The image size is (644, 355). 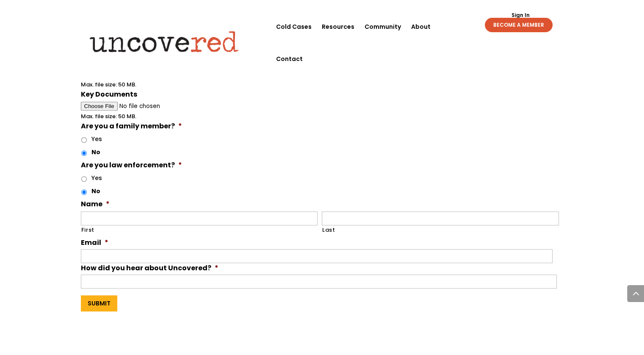 What do you see at coordinates (149, 269) in the screenshot?
I see `label: How did you hear about Uncovered?` at bounding box center [149, 269].